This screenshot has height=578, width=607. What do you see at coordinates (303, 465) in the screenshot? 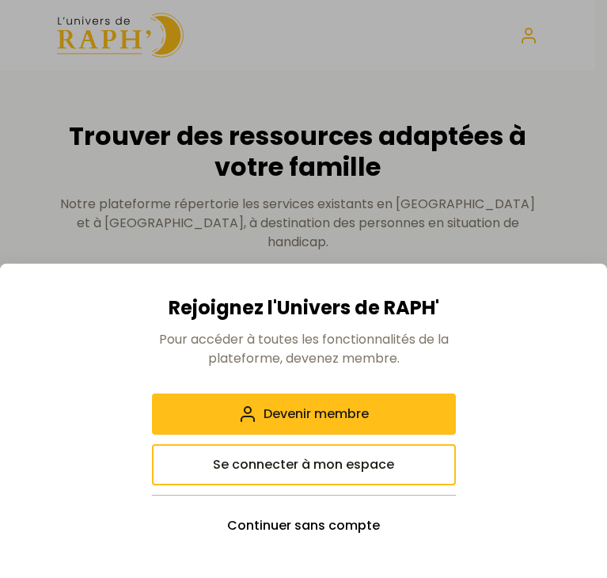
I see `span: Se connecter à mon espace` at bounding box center [303, 465].